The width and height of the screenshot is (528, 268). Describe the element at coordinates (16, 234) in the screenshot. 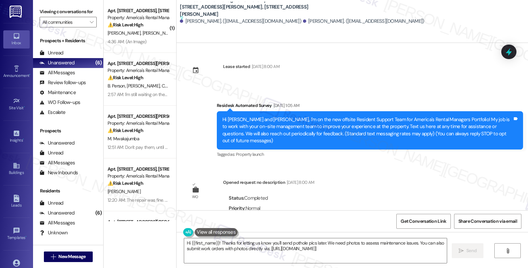

I see `a: Templates •` at that location.